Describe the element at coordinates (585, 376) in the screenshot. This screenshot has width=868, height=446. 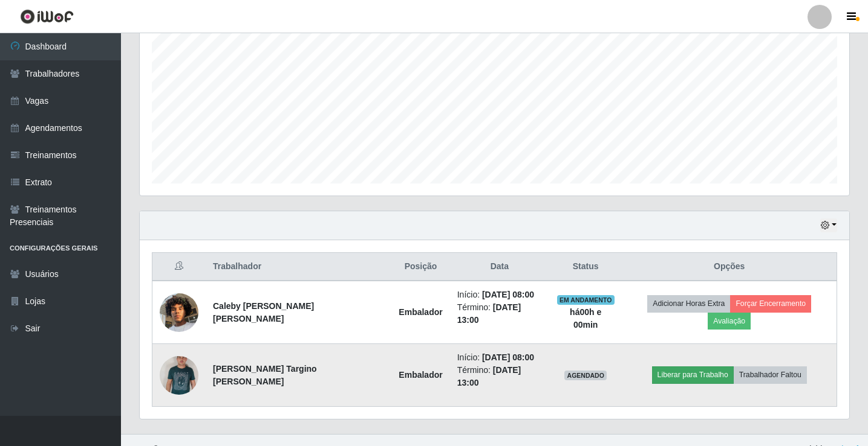
I see `span: AGENDADO` at that location.